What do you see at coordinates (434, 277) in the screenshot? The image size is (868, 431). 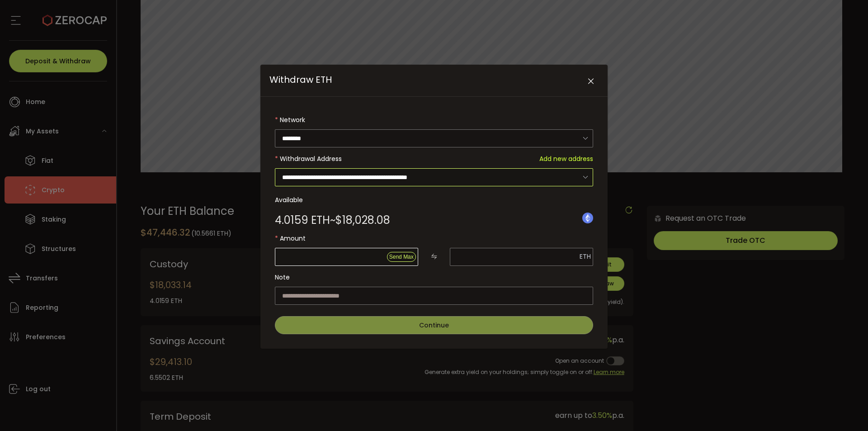 I see `label: Note` at bounding box center [434, 277].